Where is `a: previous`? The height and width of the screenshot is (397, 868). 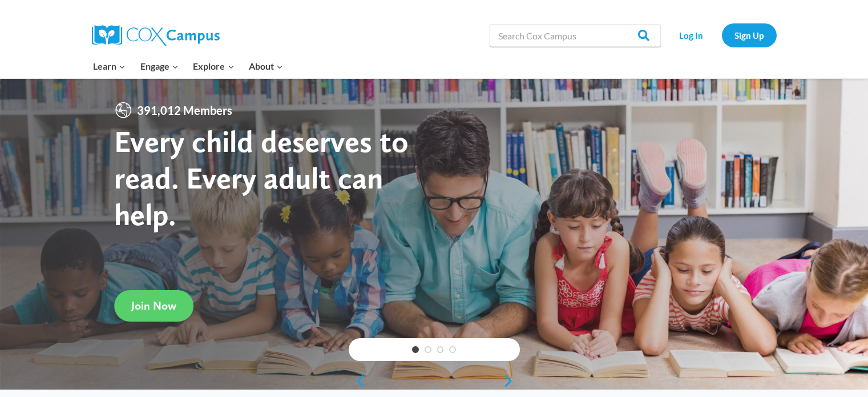 a: previous is located at coordinates (357, 381).